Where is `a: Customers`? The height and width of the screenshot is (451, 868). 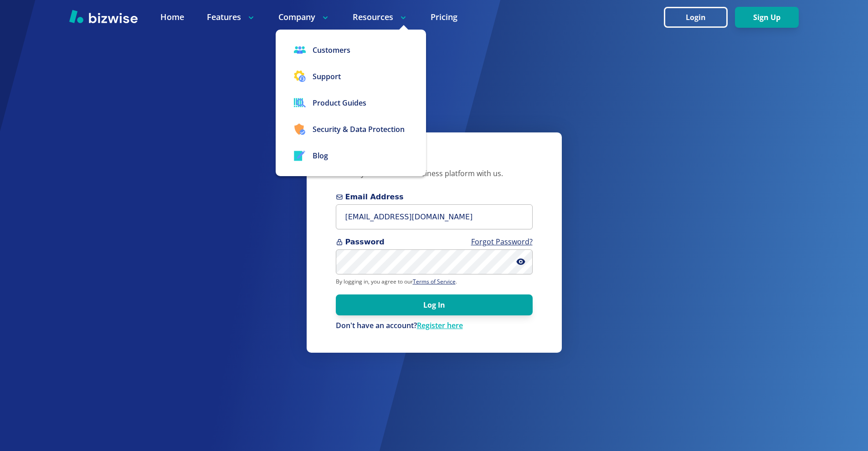 a: Customers is located at coordinates (351, 50).